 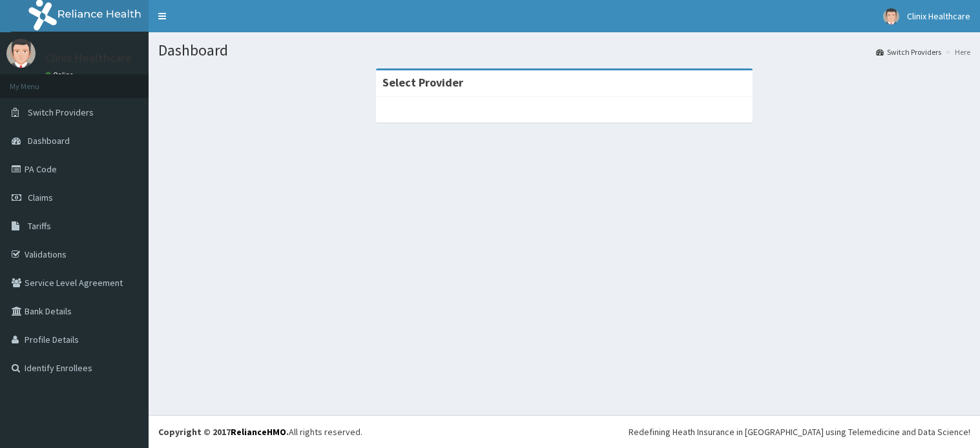 I want to click on strong: Select Provider, so click(x=423, y=82).